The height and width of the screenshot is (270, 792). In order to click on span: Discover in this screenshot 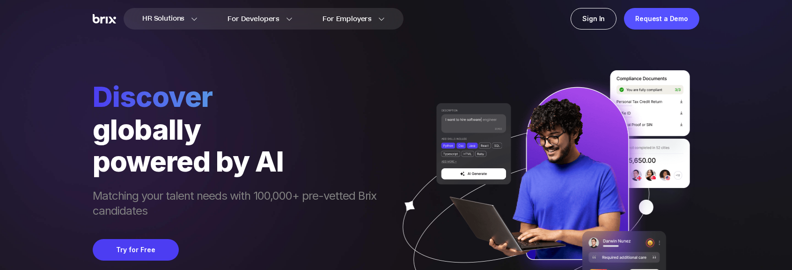, I will do `click(239, 96)`.